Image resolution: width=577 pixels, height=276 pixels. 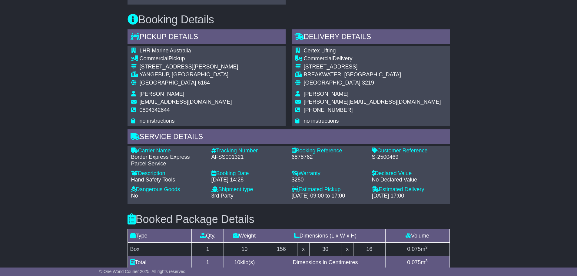 What do you see at coordinates (189, 59) in the screenshot?
I see `div: Pickup` at bounding box center [189, 59].